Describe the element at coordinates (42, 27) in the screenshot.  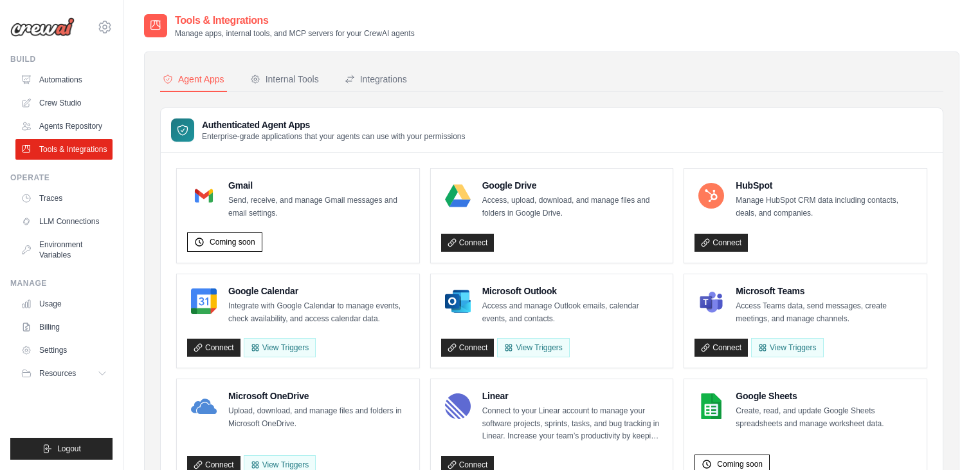
I see `img: Logo` at that location.